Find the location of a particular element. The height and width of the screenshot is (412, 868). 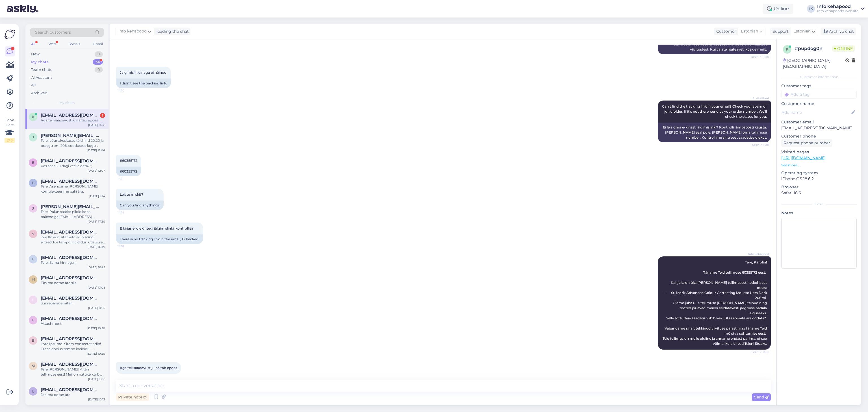

span: Leiate miskit? is located at coordinates (131, 194).